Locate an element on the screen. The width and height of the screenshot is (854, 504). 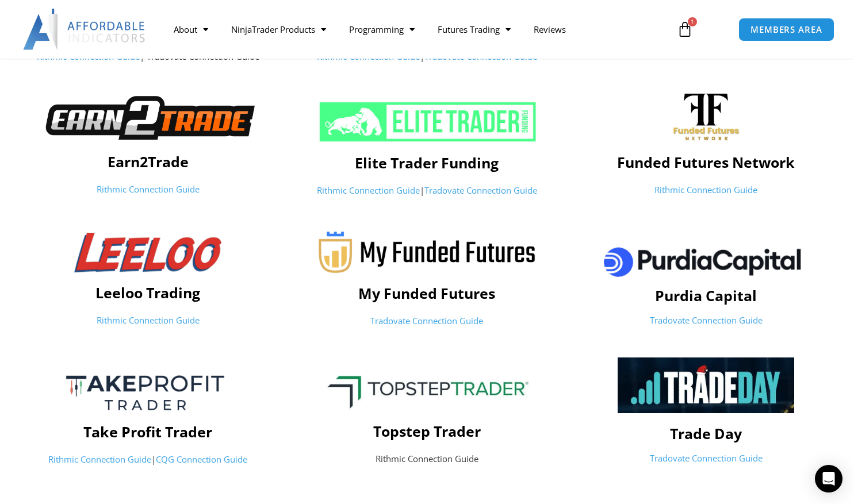
a: Reviews is located at coordinates (549, 29).